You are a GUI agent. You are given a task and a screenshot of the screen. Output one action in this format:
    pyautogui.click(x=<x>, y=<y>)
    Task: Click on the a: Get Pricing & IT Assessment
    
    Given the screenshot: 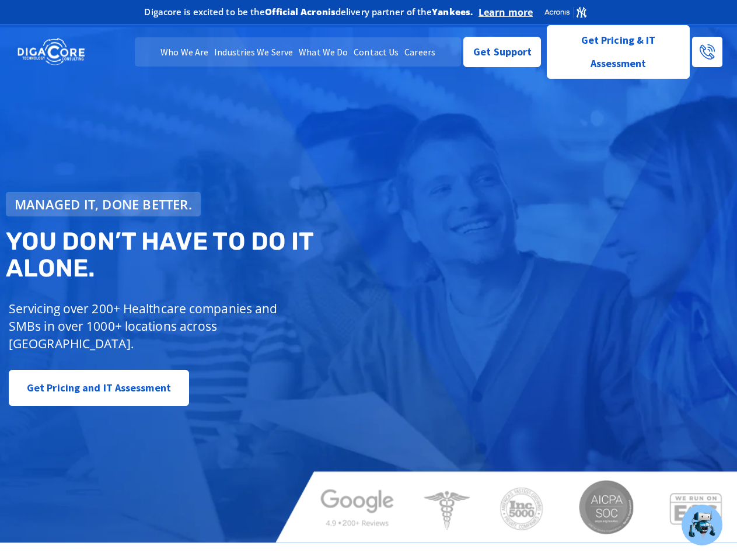 What is the action you would take?
    pyautogui.click(x=618, y=52)
    